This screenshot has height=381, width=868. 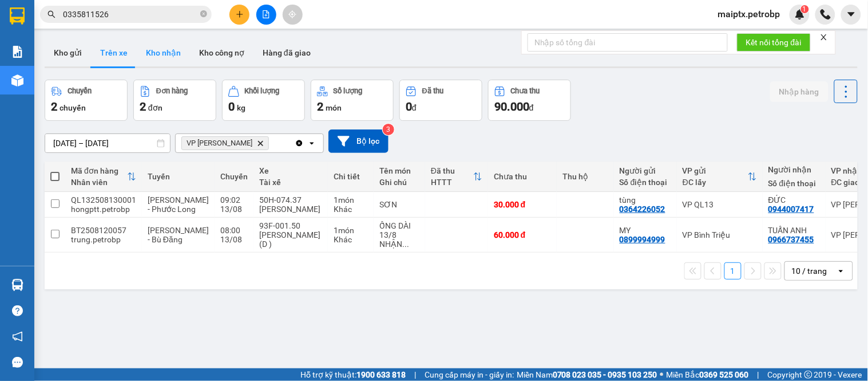 What do you see at coordinates (646, 230) in the screenshot?
I see `div: MY` at bounding box center [646, 230].